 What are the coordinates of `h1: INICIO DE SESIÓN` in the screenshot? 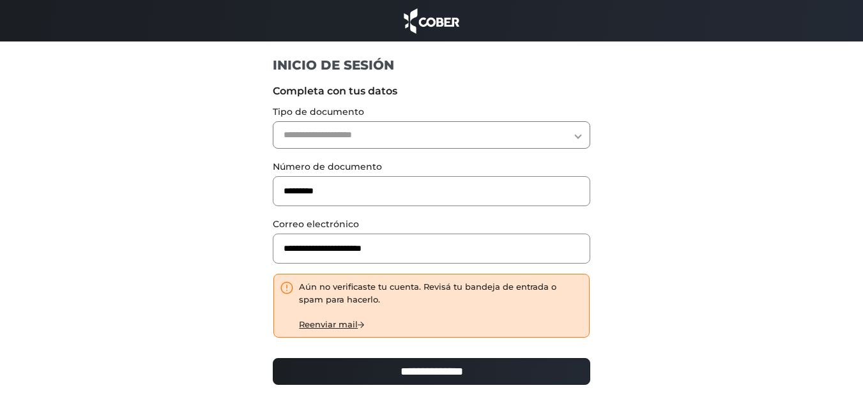 It's located at (431, 65).